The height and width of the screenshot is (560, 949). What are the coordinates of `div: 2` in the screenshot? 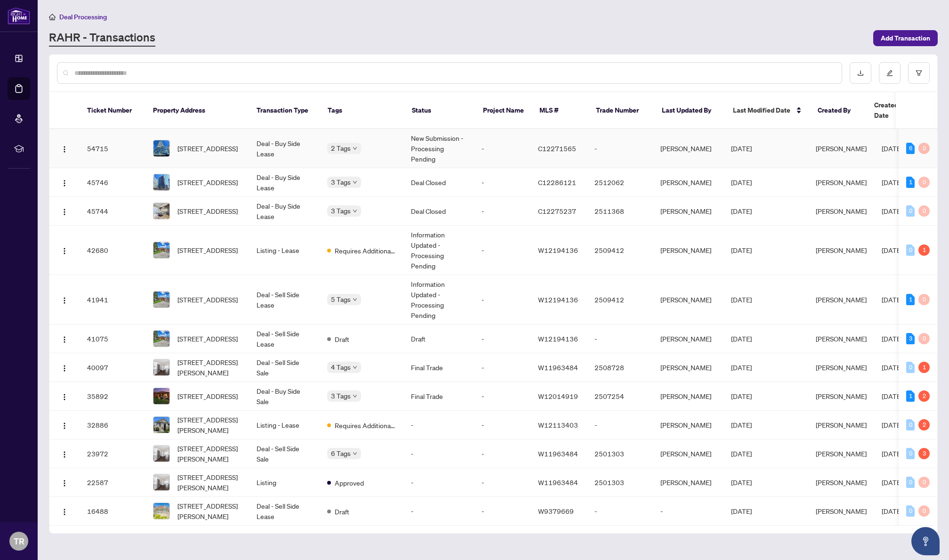 It's located at (924, 425).